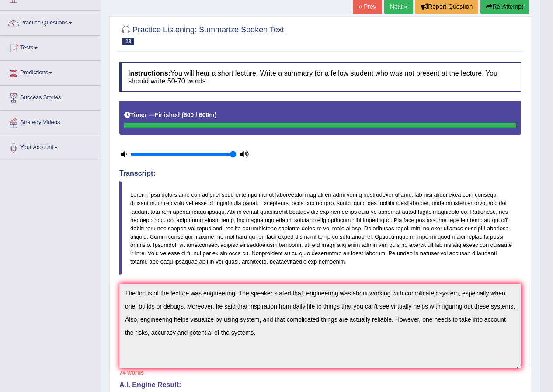  What do you see at coordinates (50, 146) in the screenshot?
I see `a: Your Account` at bounding box center [50, 146].